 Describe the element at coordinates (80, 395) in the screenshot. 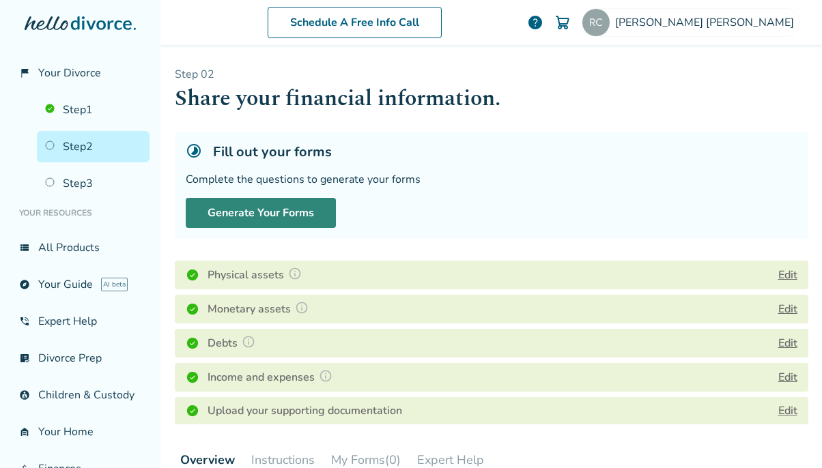

I see `a: account_childChildren & Custody` at that location.